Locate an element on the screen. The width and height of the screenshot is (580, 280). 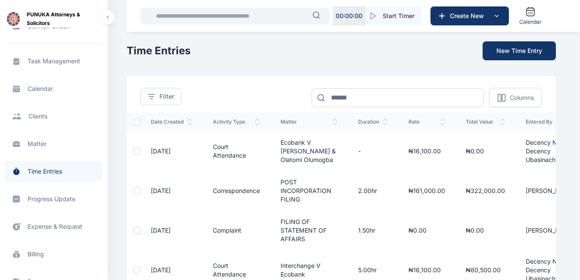
span: 1.50hr is located at coordinates (367, 230).